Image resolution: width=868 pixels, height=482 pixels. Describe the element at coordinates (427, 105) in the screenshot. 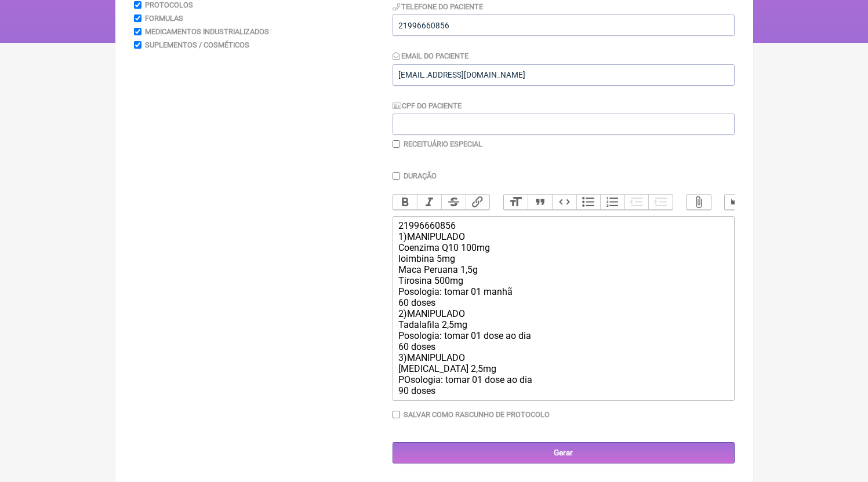

I see `label: CPF do Paciente` at that location.